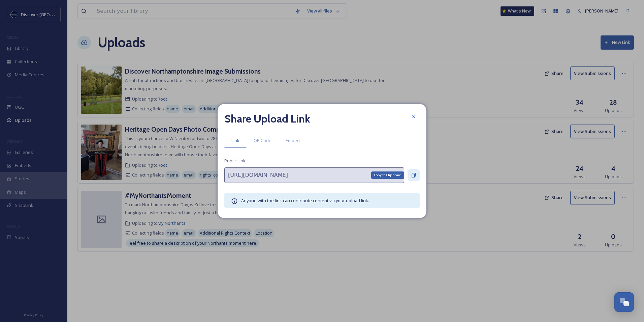 The height and width of the screenshot is (322, 644). I want to click on h2: Share Upload Link, so click(267, 119).